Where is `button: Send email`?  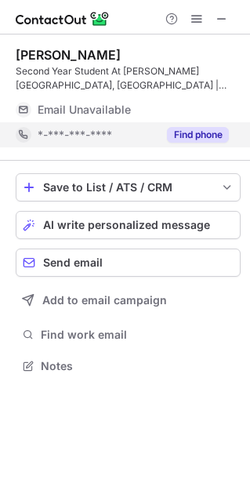 button: Send email is located at coordinates (128, 263).